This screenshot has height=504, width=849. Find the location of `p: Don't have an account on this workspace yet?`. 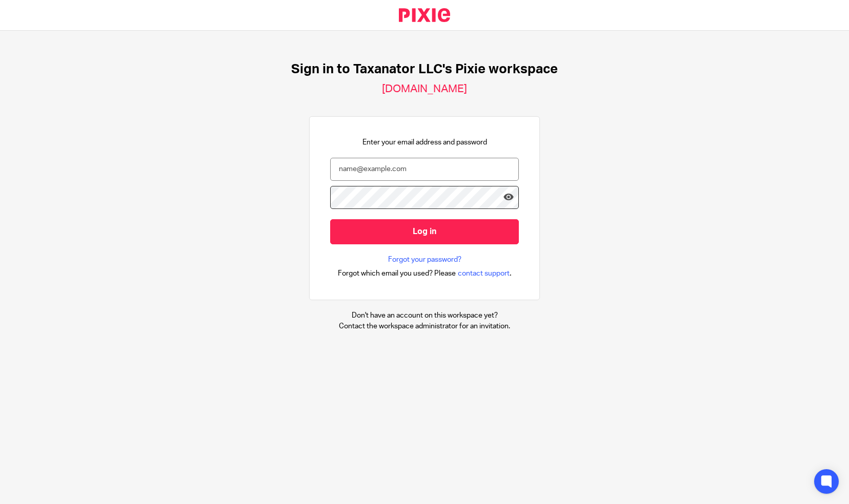

p: Don't have an account on this workspace yet? is located at coordinates (424, 316).